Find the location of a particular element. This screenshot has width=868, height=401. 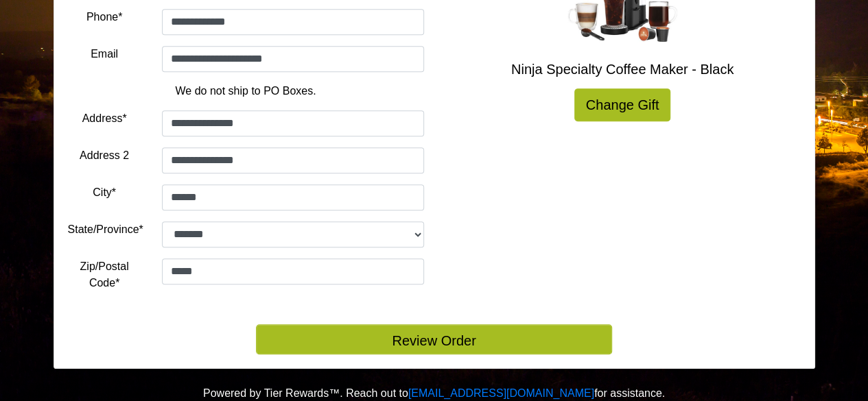

label: Zip/Postal Code* is located at coordinates (104, 275).